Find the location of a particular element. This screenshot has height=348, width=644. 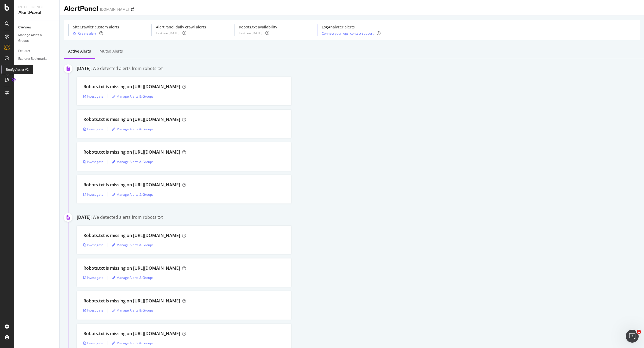

div: Create alert is located at coordinates (87, 33).